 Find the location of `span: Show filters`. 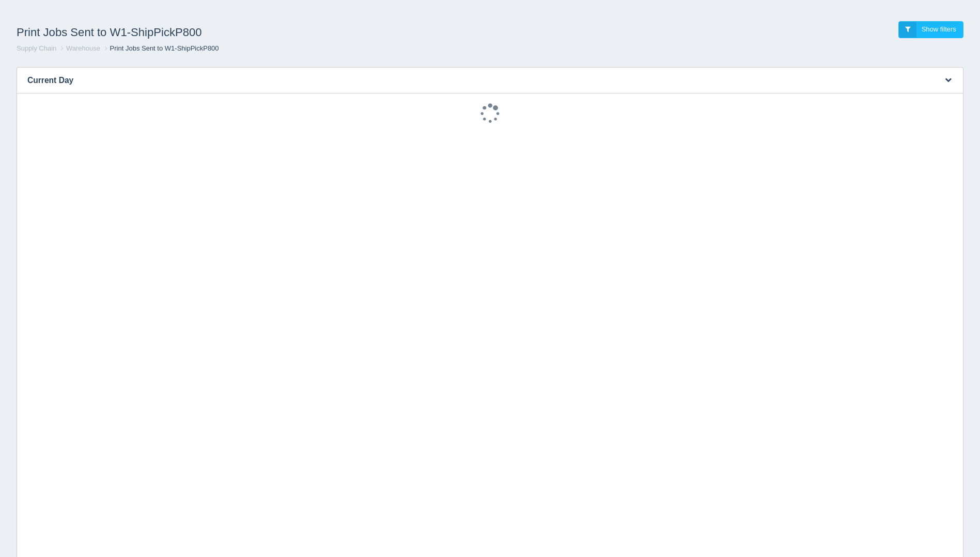

span: Show filters is located at coordinates (938, 29).